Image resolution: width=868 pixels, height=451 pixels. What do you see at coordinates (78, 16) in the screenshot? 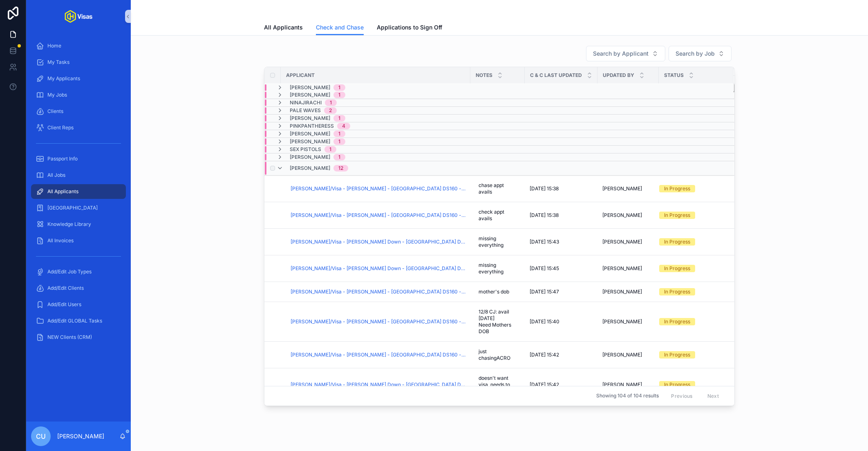
I see `img: App logo` at bounding box center [78, 16].